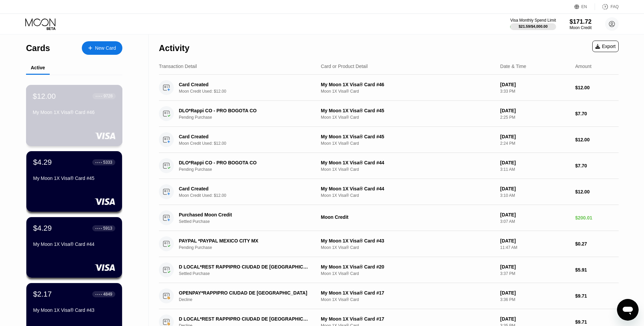 The height and width of the screenshot is (326, 644). Describe the element at coordinates (74, 115) in the screenshot. I see `div: $12.00● ● ● ●9728My Moon 1X Visa® Card #46` at that location.